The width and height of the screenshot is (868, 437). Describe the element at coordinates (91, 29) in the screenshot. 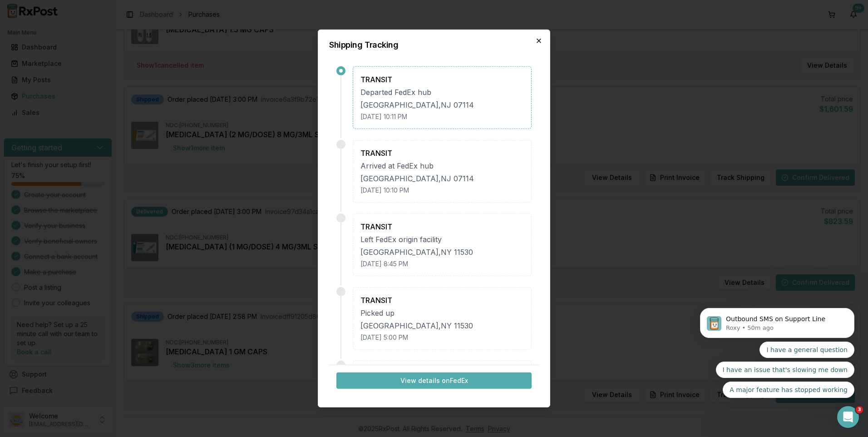

I see `div: message notification from Roxy, 50m ago. Outbound SMS on Support Line` at that location.